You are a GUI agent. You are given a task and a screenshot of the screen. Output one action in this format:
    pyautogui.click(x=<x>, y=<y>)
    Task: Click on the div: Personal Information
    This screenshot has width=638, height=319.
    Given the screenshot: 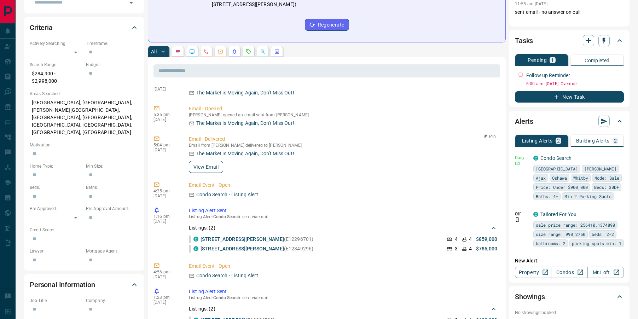 What is the action you would take?
    pyautogui.click(x=84, y=285)
    